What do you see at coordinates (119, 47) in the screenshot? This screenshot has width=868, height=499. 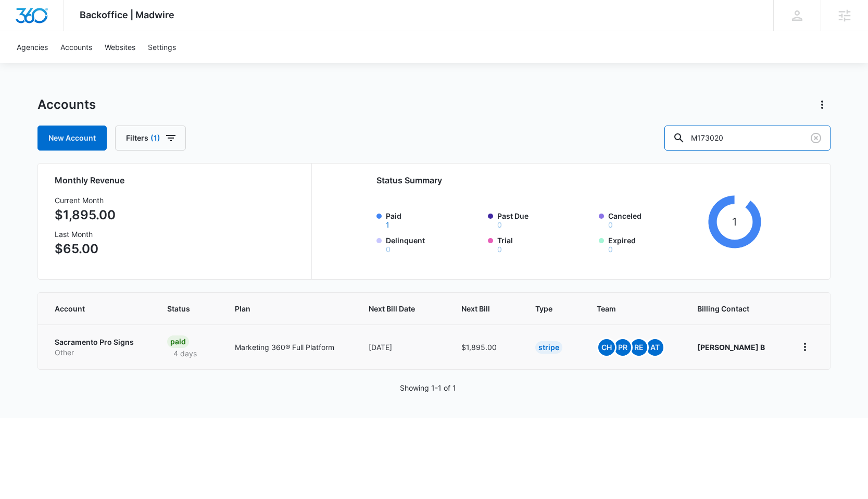 I see `a: Websites` at bounding box center [119, 47].